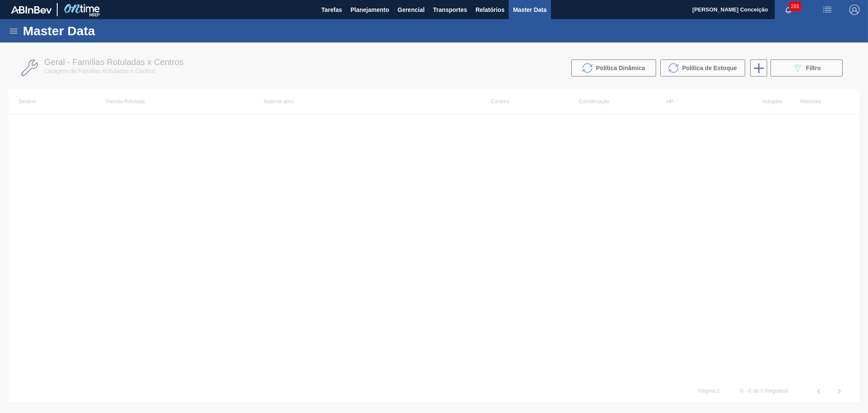  What do you see at coordinates (530, 10) in the screenshot?
I see `span: Master Data` at bounding box center [530, 10].